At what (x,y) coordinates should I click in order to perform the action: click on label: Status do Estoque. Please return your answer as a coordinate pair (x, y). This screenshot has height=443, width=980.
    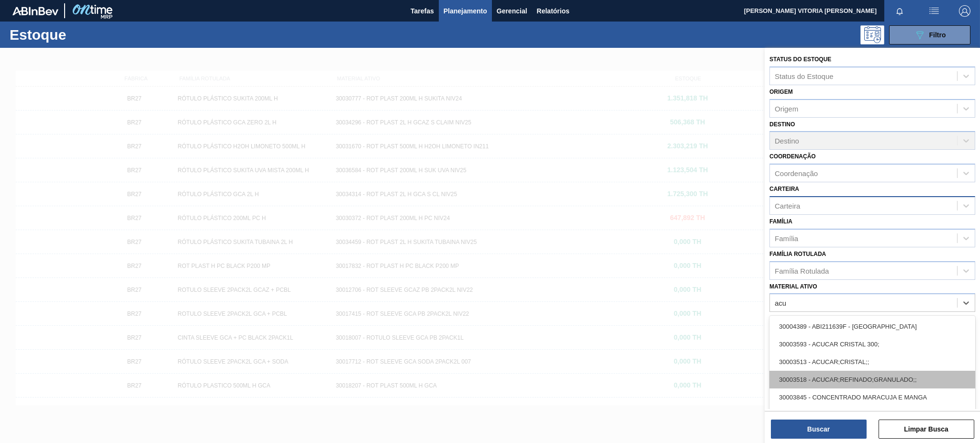
    Looking at the image, I should click on (800, 59).